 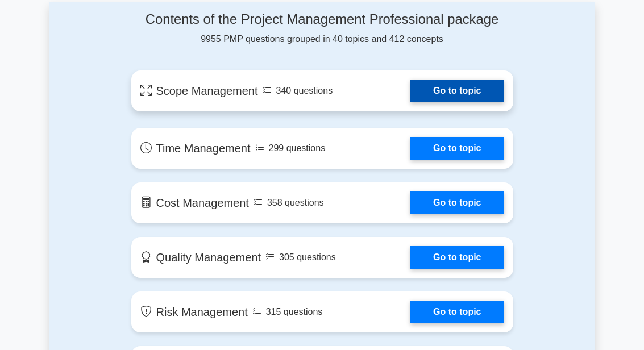 I want to click on div: 9955 PMP questions grouped in 40 topics and 412 concepts, so click(x=322, y=28).